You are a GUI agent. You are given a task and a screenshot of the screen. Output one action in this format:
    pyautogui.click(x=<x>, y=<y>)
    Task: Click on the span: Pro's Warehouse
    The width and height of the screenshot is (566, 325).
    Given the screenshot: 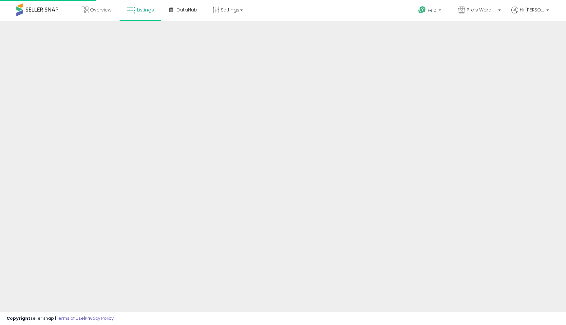 What is the action you would take?
    pyautogui.click(x=482, y=10)
    